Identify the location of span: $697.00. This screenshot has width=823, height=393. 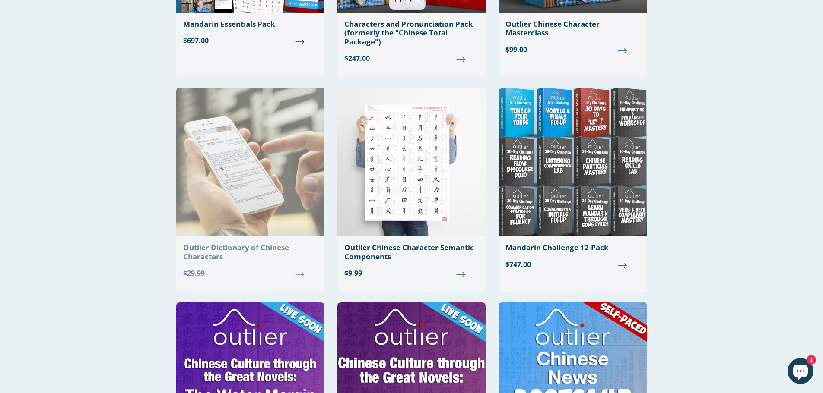
(250, 41).